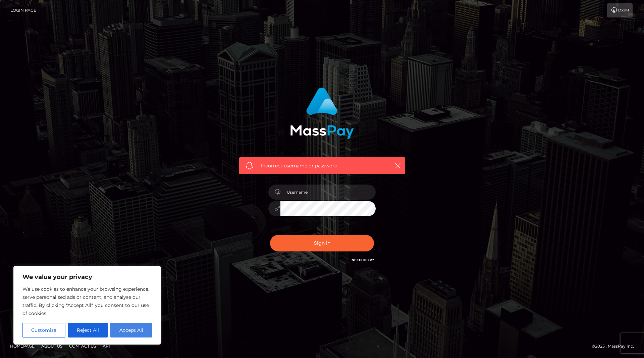  What do you see at coordinates (620, 11) in the screenshot?
I see `a: Login` at bounding box center [620, 11].